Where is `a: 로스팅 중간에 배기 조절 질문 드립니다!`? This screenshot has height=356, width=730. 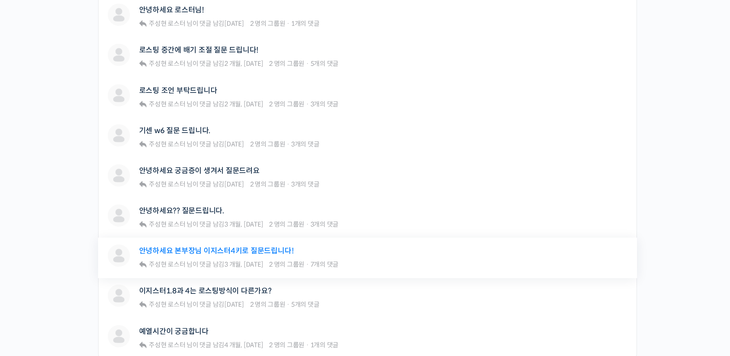 a: 로스팅 중간에 배기 조절 질문 드립니다! is located at coordinates (199, 50).